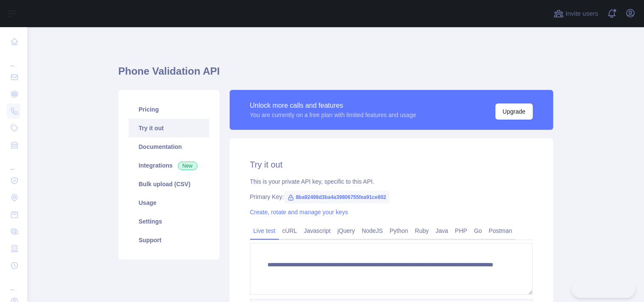 The image size is (644, 302). Describe the element at coordinates (575, 14) in the screenshot. I see `button: Invite users` at that location.